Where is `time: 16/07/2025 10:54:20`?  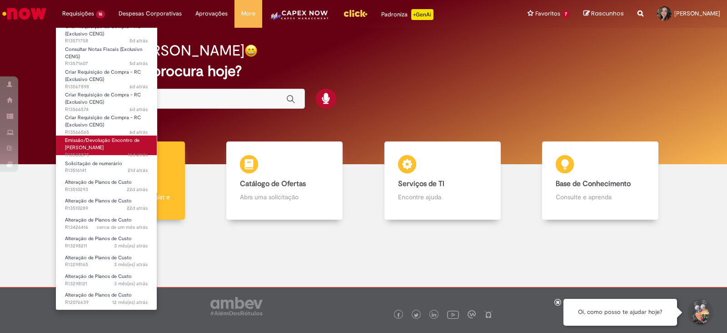
time: 16/07/2025 10:54:20 is located at coordinates (131, 264).